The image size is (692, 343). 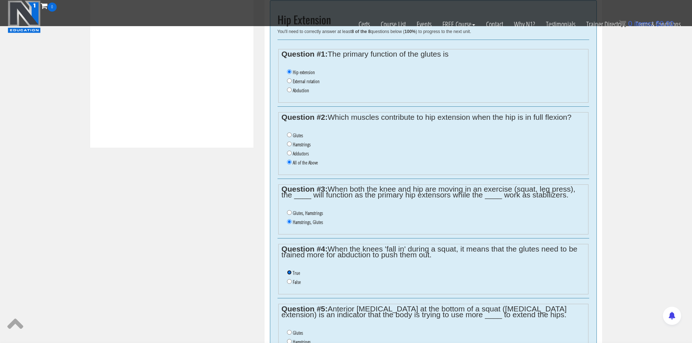 I want to click on strong: Question #2:, so click(x=305, y=117).